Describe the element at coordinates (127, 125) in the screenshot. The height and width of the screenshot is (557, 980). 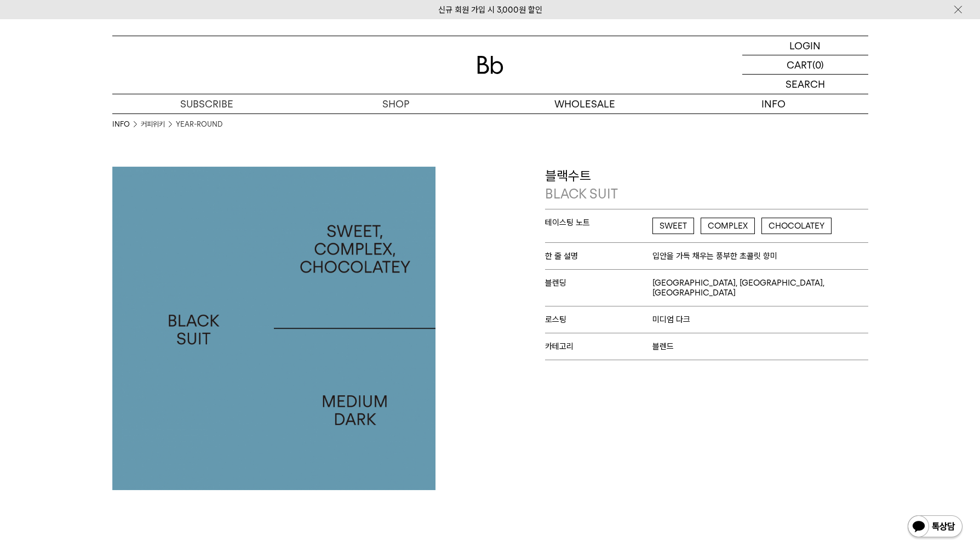
I see `li: INFO` at that location.